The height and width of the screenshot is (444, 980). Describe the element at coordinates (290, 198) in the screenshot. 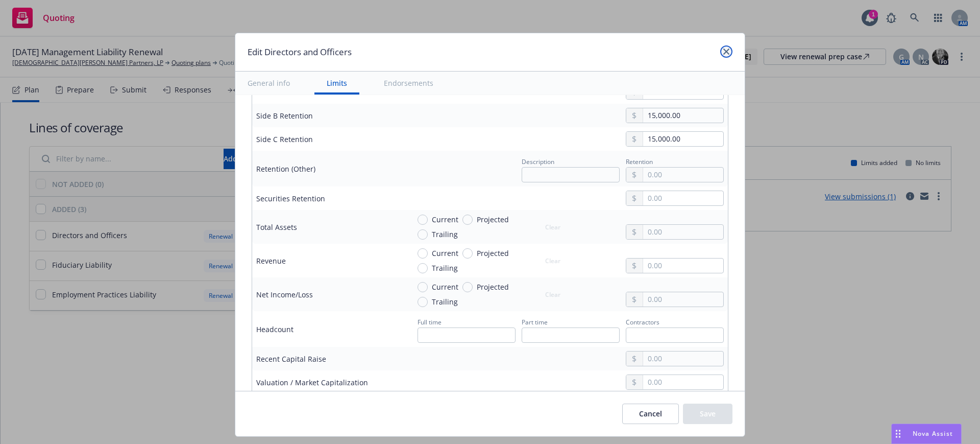

I see `div: Securities Retention` at that location.